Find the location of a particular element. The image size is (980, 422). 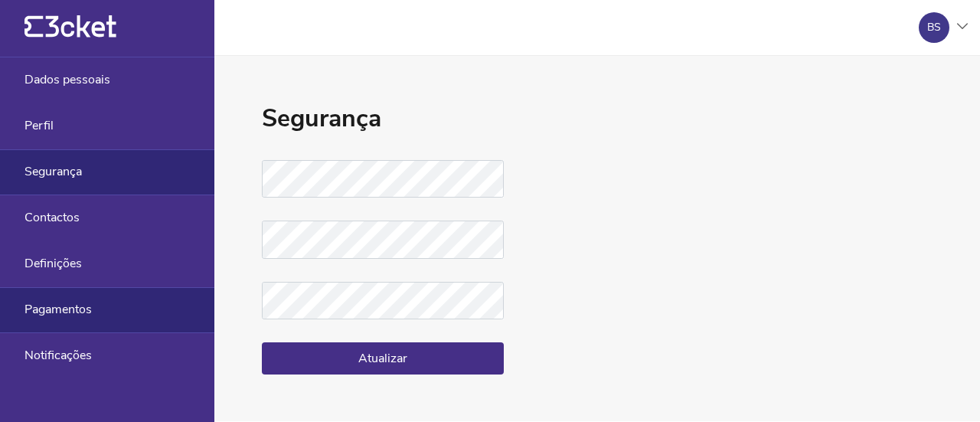

span: Contactos is located at coordinates (52, 217).